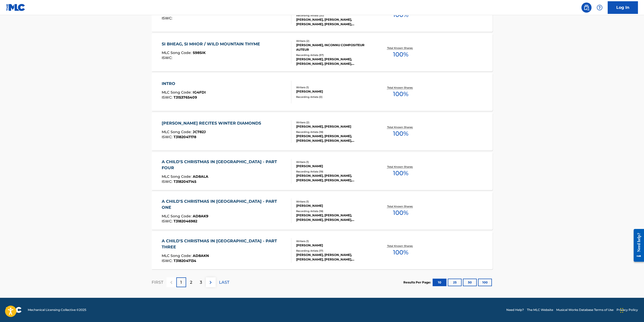  I want to click on a: Log In, so click(623, 7).